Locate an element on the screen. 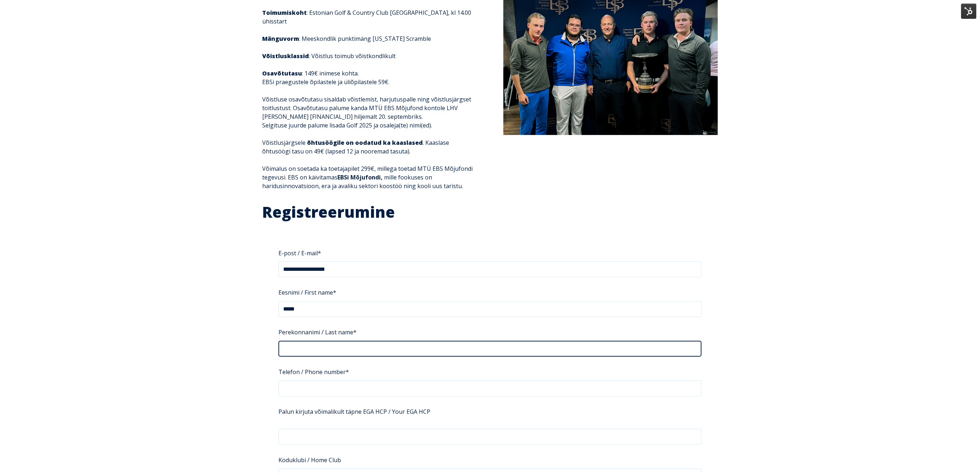 This screenshot has height=473, width=980. span: Koduklubi / Home Club is located at coordinates (309, 460).